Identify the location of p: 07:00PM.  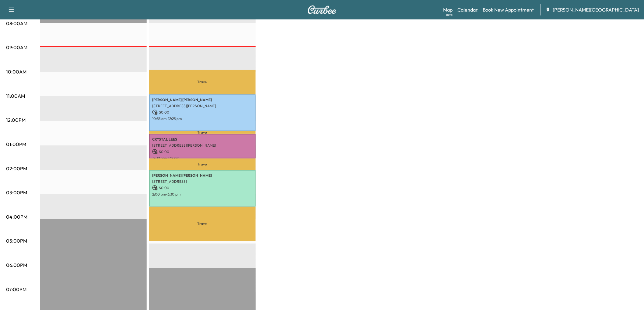
(16, 290).